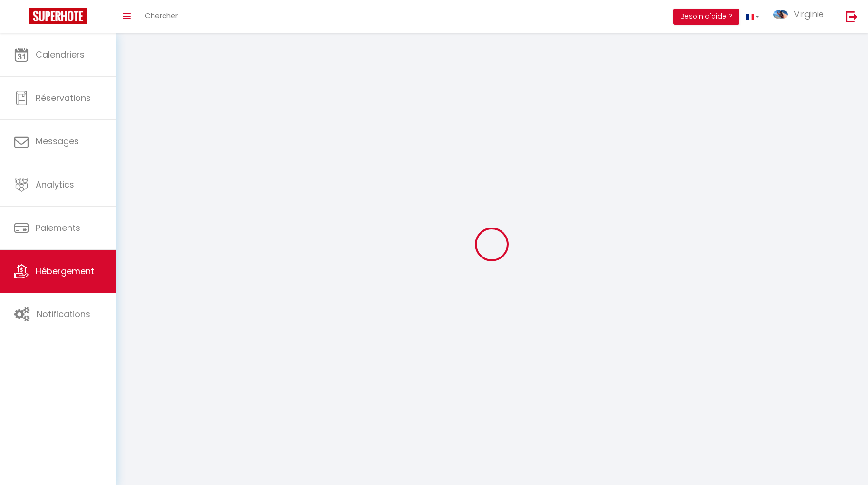 This screenshot has height=485, width=868. Describe the element at coordinates (63, 314) in the screenshot. I see `span: Notifications` at that location.